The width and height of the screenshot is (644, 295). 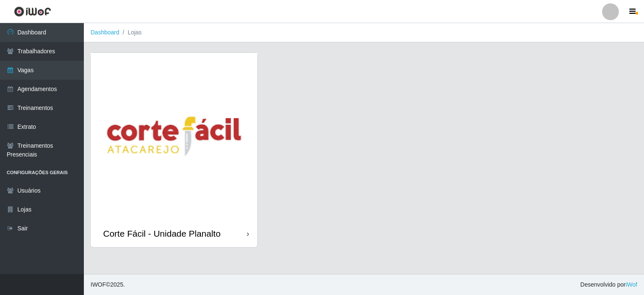 I want to click on li: Lojas, so click(x=130, y=33).